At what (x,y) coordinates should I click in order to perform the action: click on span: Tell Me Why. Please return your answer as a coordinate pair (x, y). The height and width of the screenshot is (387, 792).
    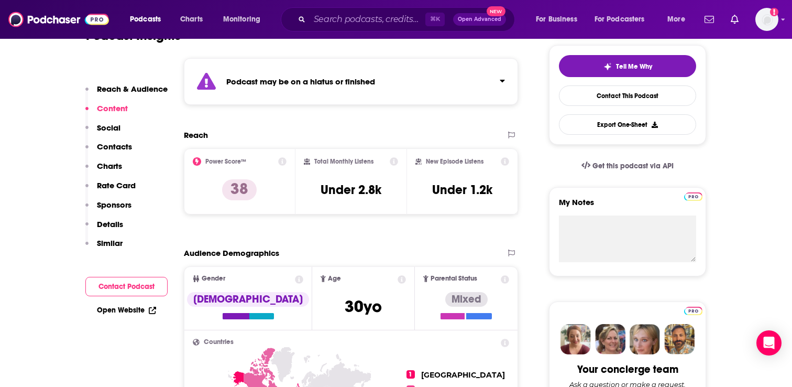
    Looking at the image, I should click on (634, 67).